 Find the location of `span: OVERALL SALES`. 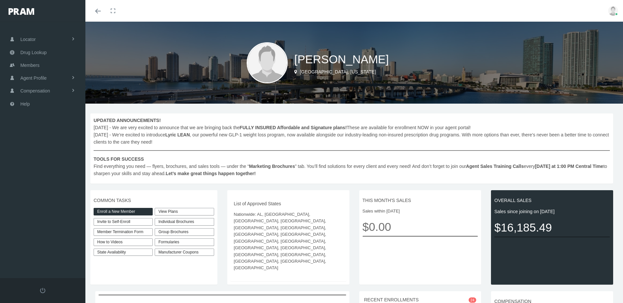

span: OVERALL SALES is located at coordinates (552, 201).